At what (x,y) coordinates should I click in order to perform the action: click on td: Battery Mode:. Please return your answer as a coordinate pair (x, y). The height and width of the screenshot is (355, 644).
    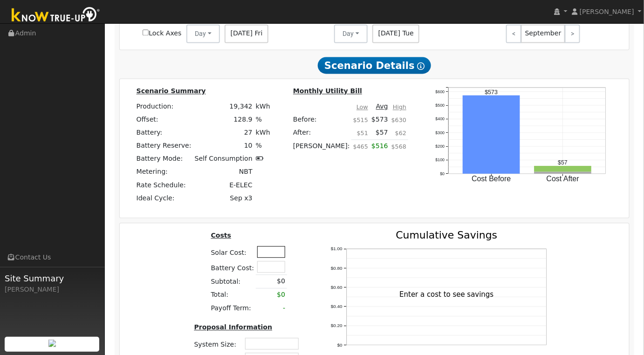
    Looking at the image, I should click on (164, 159).